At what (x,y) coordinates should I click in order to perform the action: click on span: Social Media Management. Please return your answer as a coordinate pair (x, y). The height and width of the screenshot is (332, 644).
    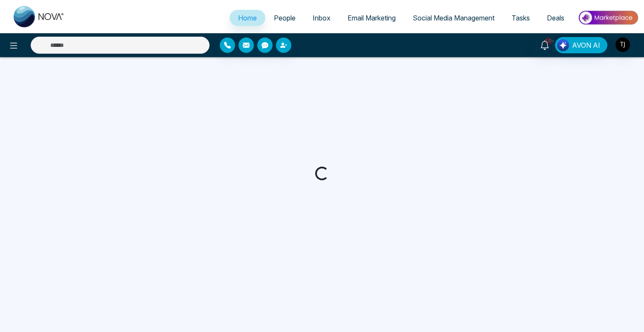
    Looking at the image, I should click on (454, 18).